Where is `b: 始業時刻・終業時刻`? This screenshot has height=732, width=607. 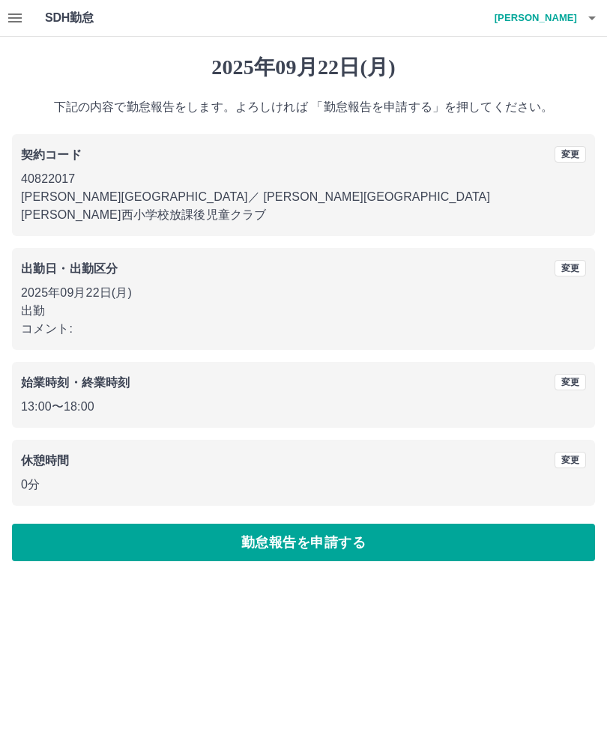
b: 始業時刻・終業時刻 is located at coordinates (75, 382).